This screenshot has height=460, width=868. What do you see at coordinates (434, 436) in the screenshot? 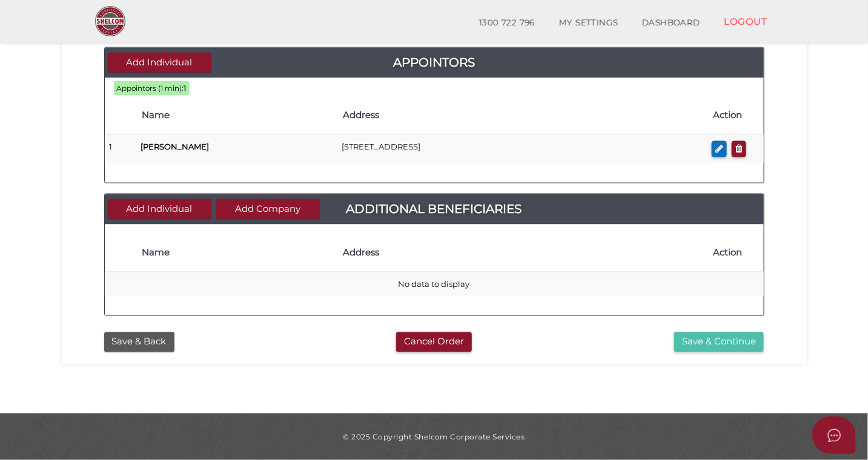
I see `div: © 2025 Copyright Shelcom Corporate Services` at bounding box center [434, 436].